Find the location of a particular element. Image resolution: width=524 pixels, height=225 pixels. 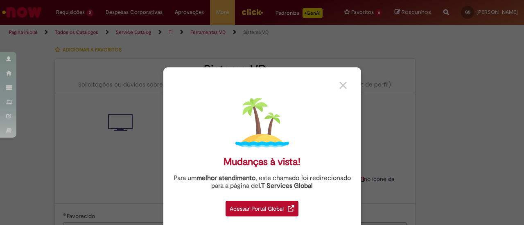

div: Para um , este chamado foi redirecionado para a página de is located at coordinates (262, 182).